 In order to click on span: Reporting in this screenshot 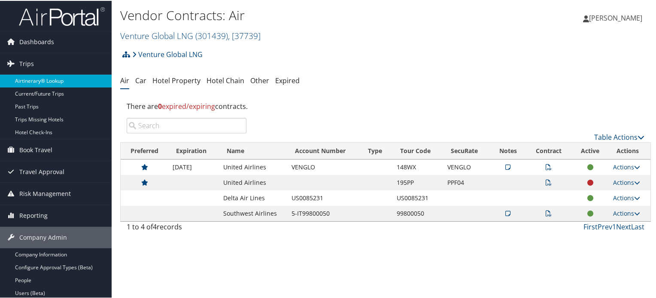, I will do `click(33, 215)`.